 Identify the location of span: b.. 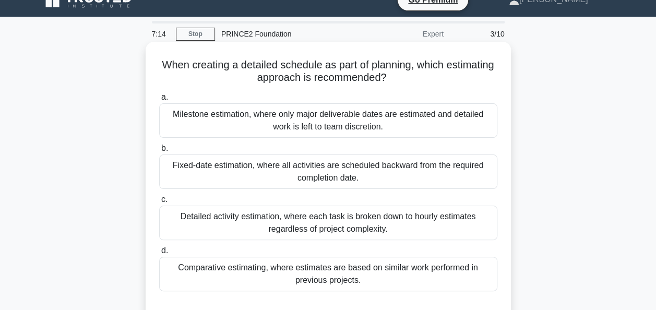
(164, 148).